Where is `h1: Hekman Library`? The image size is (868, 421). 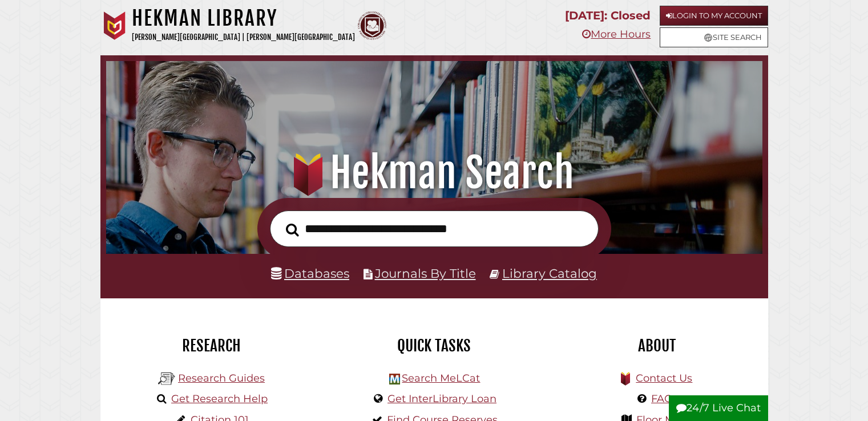 h1: Hekman Library is located at coordinates (243, 18).